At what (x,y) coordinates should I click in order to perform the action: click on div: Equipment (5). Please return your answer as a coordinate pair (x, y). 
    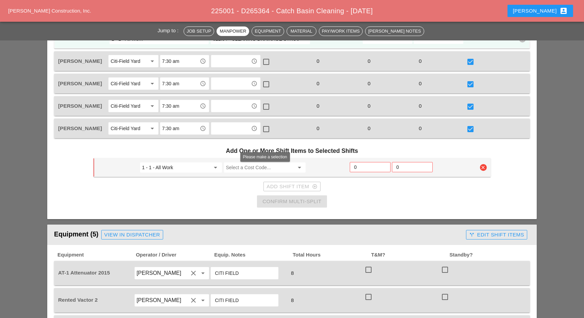
    Looking at the image, I should click on (259, 235).